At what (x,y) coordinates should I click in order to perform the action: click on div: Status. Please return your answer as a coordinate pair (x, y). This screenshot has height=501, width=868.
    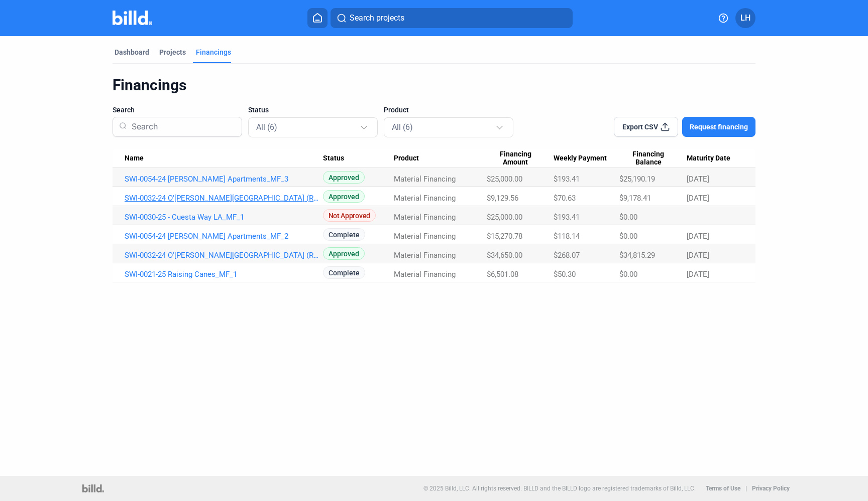
    Looking at the image, I should click on (358, 158).